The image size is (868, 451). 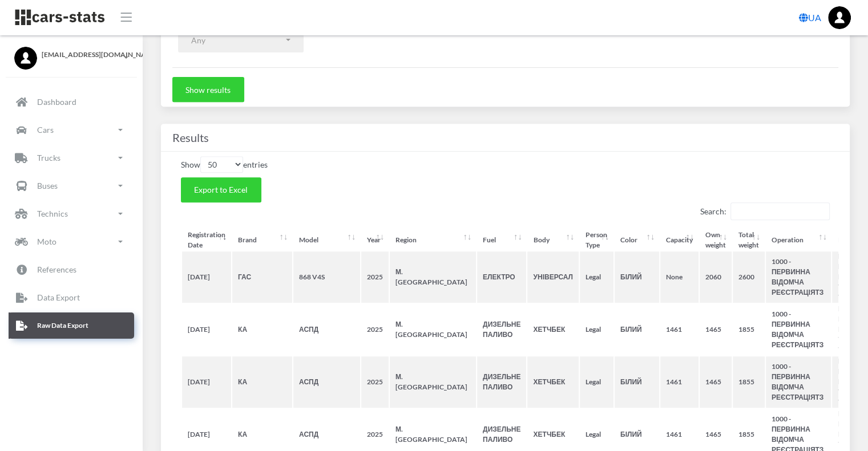 I want to click on h4: Results, so click(x=505, y=137).